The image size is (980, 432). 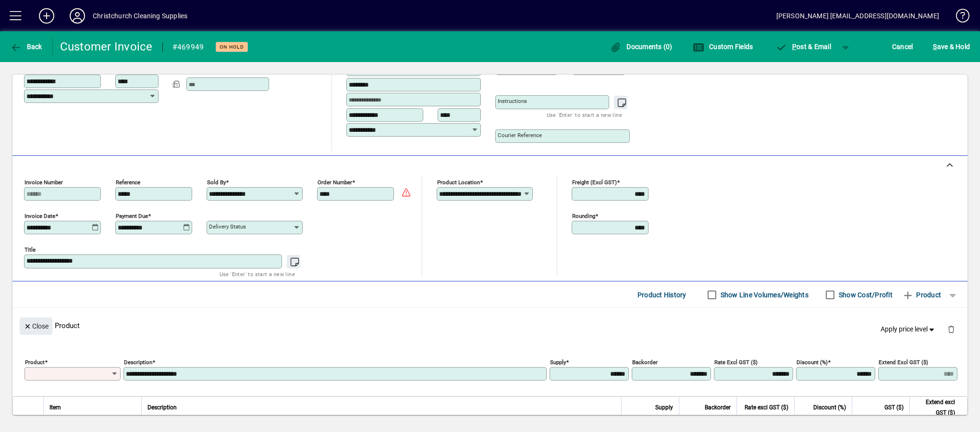 I want to click on label: Show Cost/Profit, so click(x=865, y=294).